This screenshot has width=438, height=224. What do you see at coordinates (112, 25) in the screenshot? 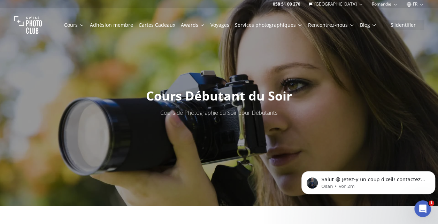
I see `button: Adhésion membre` at bounding box center [112, 25].